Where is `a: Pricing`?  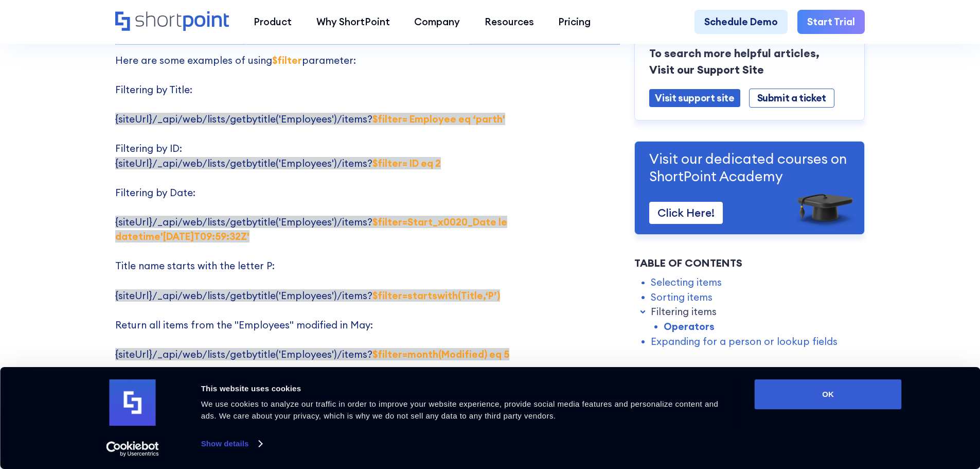 a: Pricing is located at coordinates (575, 22).